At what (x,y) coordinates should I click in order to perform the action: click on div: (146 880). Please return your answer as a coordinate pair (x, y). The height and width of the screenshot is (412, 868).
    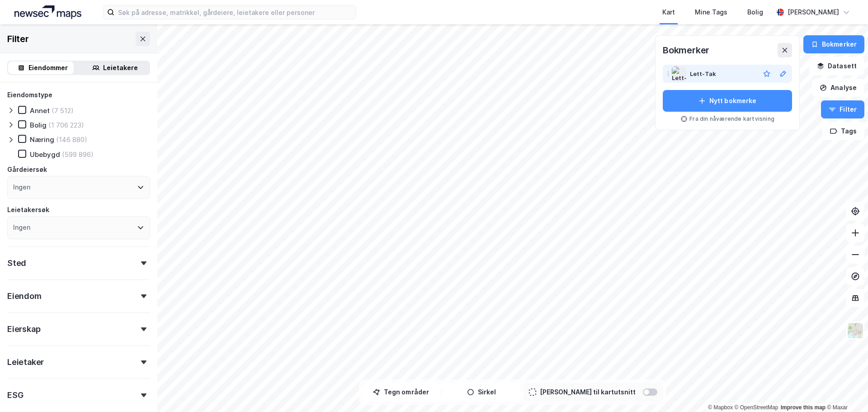
    Looking at the image, I should click on (71, 139).